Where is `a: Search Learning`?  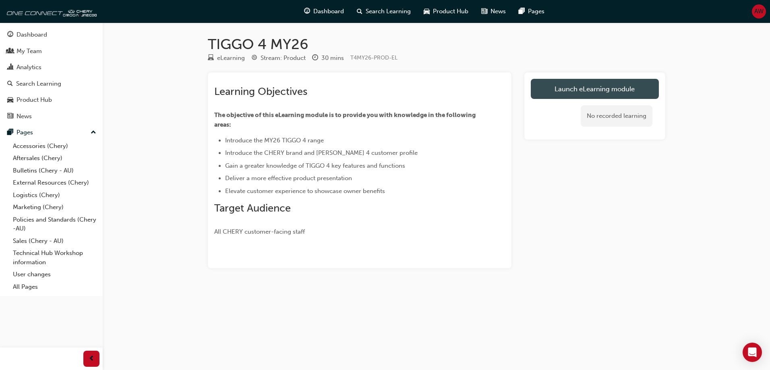 a: Search Learning is located at coordinates (51, 84).